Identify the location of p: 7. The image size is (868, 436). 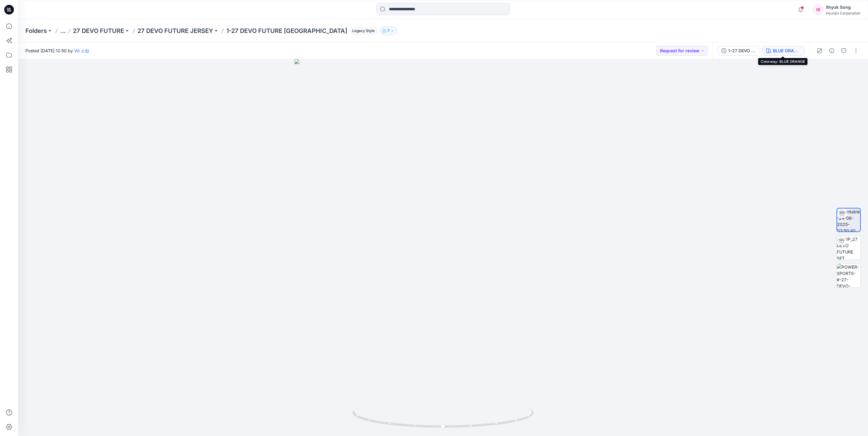
(388, 31).